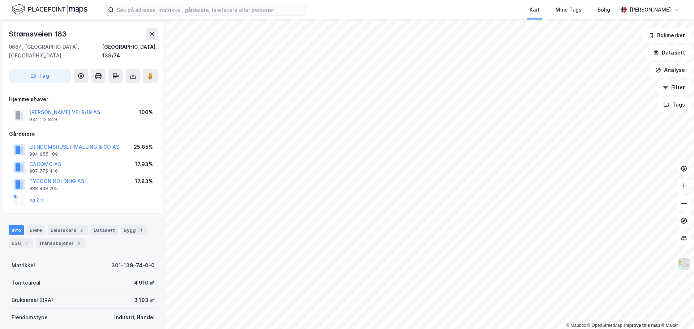 The image size is (694, 329). Describe the element at coordinates (144, 283) in the screenshot. I see `div: 4 910 ㎡` at that location.